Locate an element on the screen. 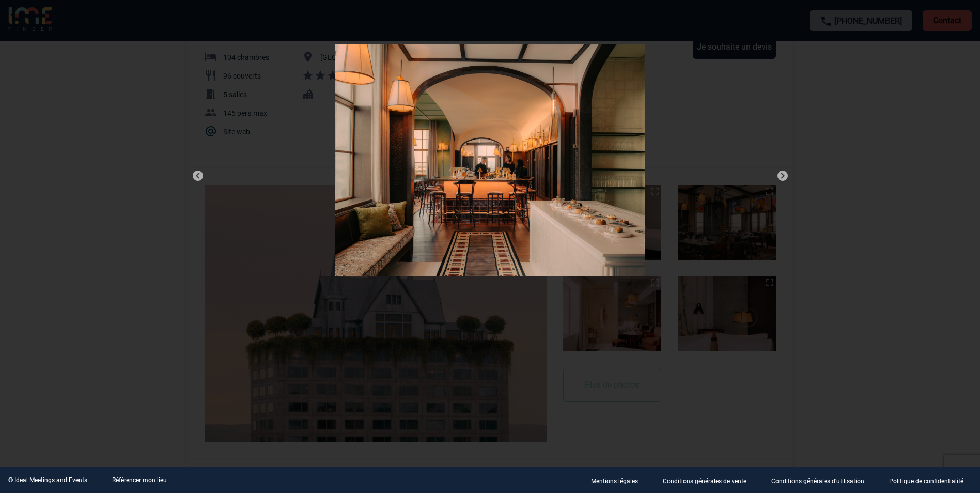 This screenshot has width=980, height=493. a: Référencer mon lieu is located at coordinates (139, 480).